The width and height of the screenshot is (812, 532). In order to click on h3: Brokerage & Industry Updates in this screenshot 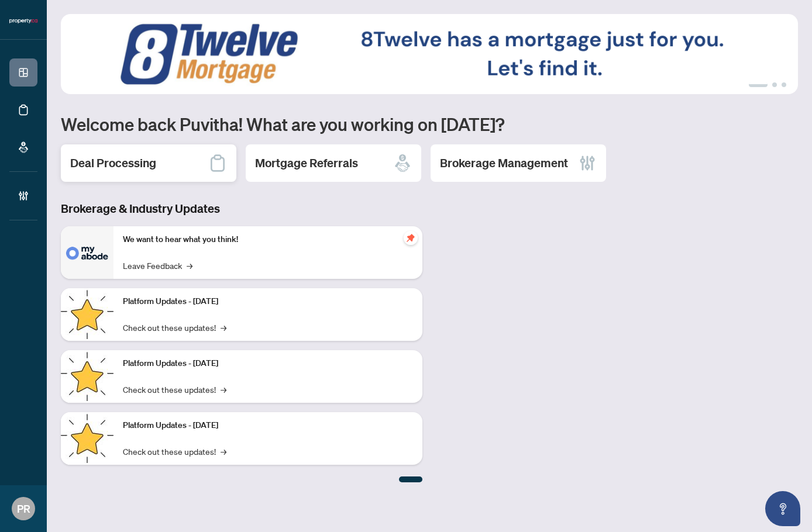, I will do `click(241, 209)`.